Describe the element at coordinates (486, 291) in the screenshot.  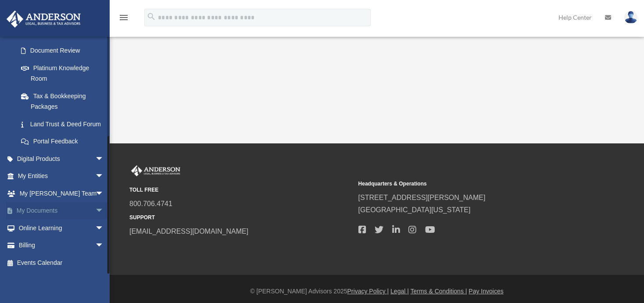
I see `a: Pay Invoices` at that location.